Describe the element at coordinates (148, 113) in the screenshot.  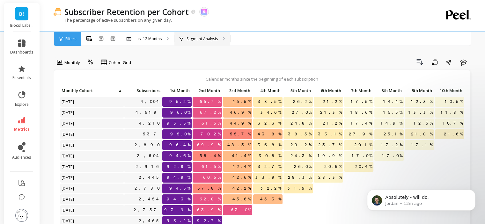
I see `a: 4,619` at that location.